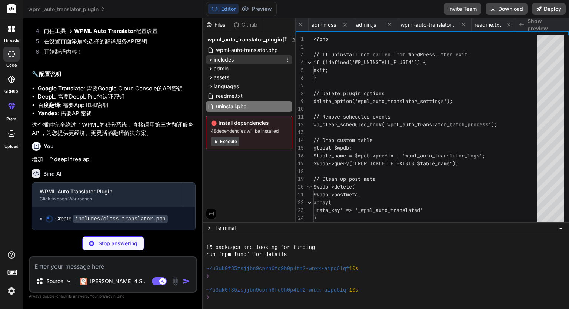 Image resolution: width=569 pixels, height=309 pixels. What do you see at coordinates (224, 60) in the screenshot?
I see `span: includes` at bounding box center [224, 60].